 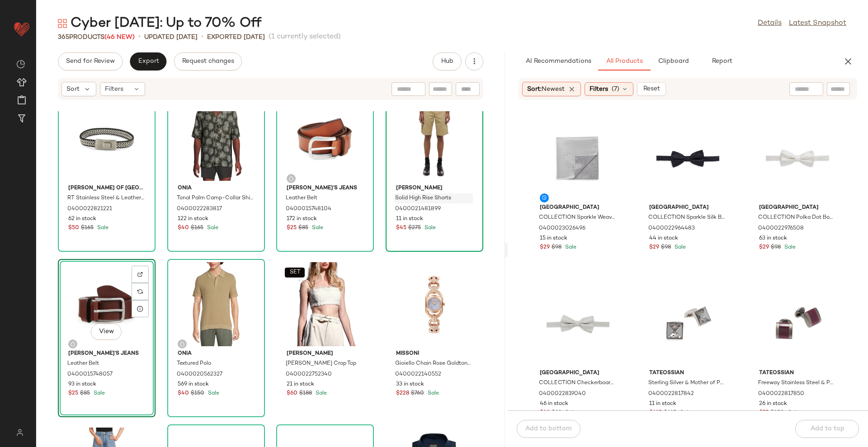 I want to click on span: 0400022964483, so click(x=671, y=229).